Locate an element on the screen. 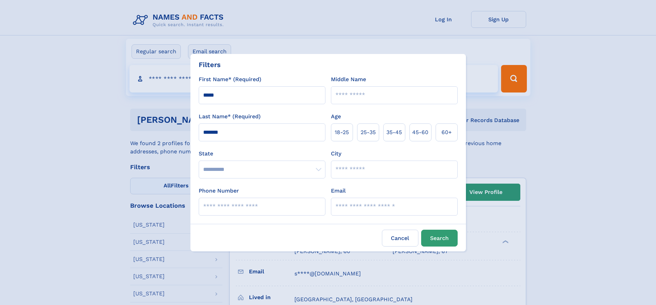  span: 18‑25 is located at coordinates (341, 133).